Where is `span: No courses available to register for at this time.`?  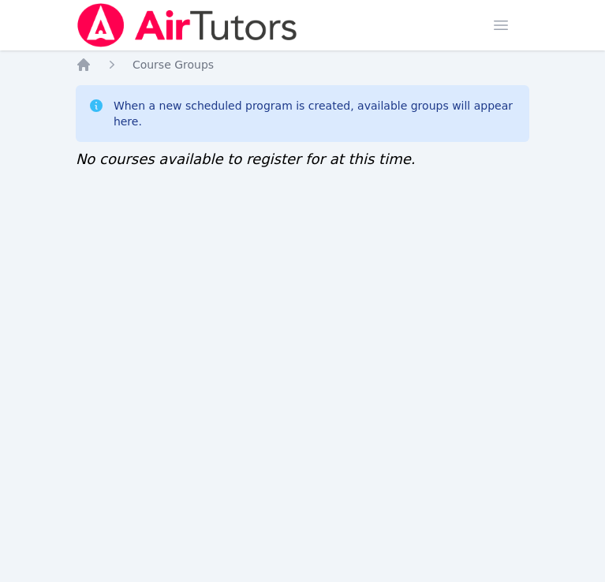 span: No courses available to register for at this time. is located at coordinates (245, 159).